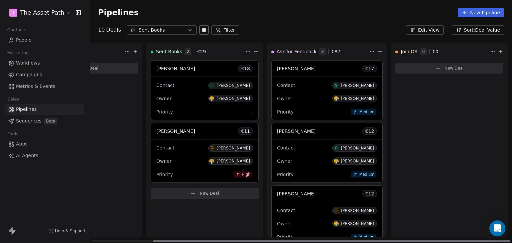 The height and width of the screenshot is (243, 512). Describe the element at coordinates (188, 52) in the screenshot. I see `span: 2` at that location.